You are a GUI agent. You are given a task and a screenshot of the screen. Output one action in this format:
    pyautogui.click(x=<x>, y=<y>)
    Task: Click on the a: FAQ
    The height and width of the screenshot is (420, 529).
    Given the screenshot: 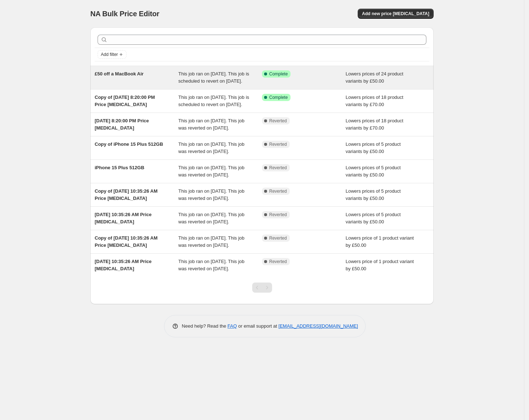 What is the action you would take?
    pyautogui.click(x=232, y=326)
    